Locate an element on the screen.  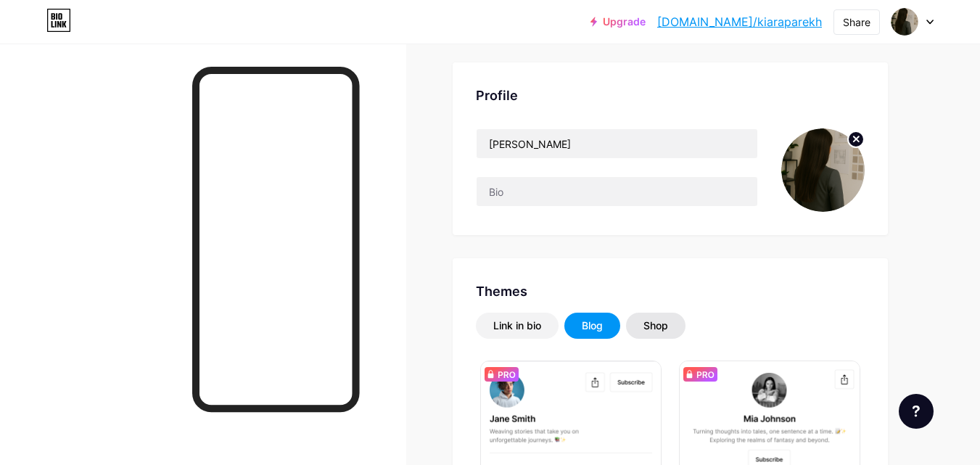
div: Shop is located at coordinates (656, 326).